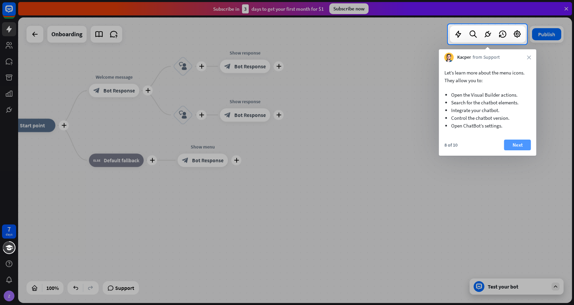 The width and height of the screenshot is (574, 305). Describe the element at coordinates (464, 57) in the screenshot. I see `span: Kacper` at that location.